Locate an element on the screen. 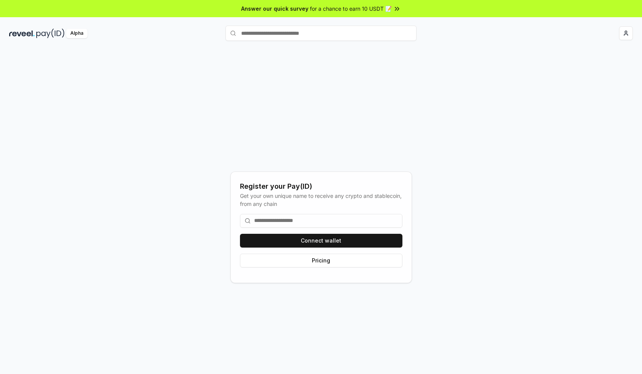 The height and width of the screenshot is (374, 642). div: Register your Pay(ID) is located at coordinates (321, 186).